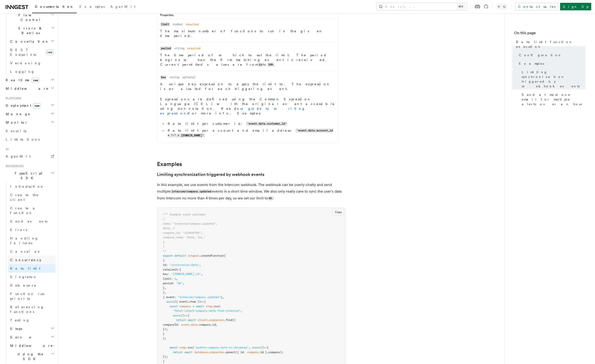  What do you see at coordinates (553, 79) in the screenshot?
I see `a: Limiting synchronization triggered by webhook events` at bounding box center [553, 79].